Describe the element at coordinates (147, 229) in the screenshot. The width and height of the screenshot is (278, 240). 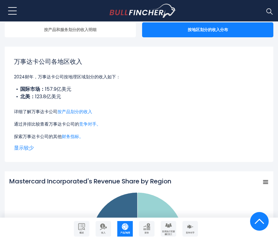
I see `a: 公司财务` at that location.